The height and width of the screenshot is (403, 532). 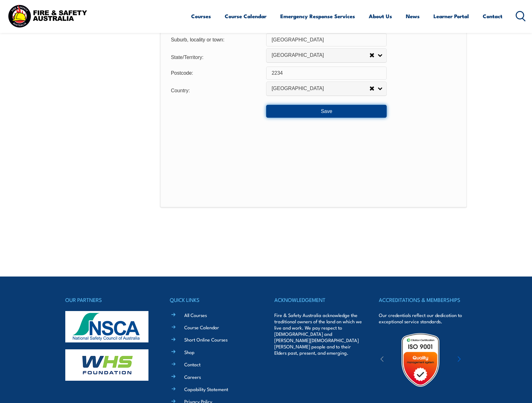 What do you see at coordinates (187, 57) in the screenshot?
I see `span: State/Territory:` at bounding box center [187, 57].